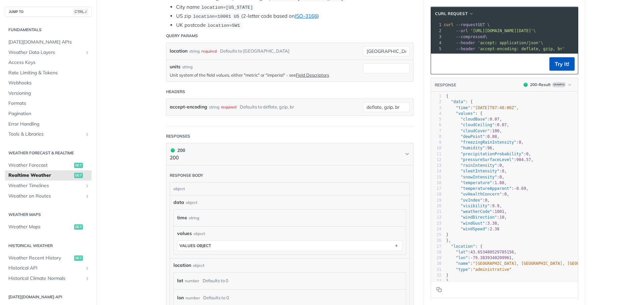 The width and height of the screenshot is (644, 305). Describe the element at coordinates (473, 229) in the screenshot. I see `span: "windSpeed"` at that location.